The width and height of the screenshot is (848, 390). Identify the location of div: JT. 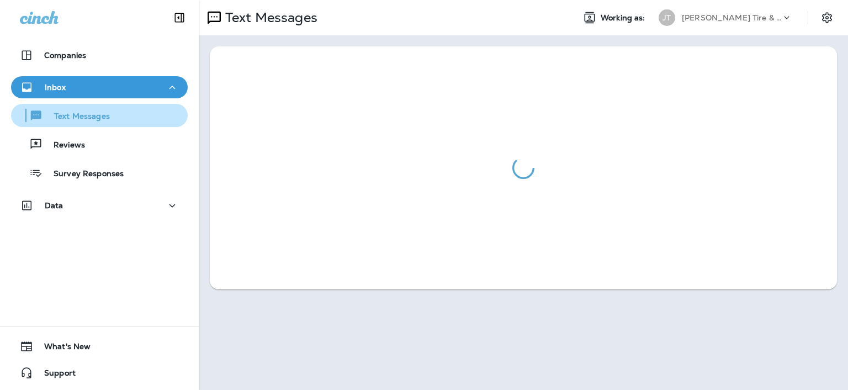
(667, 18).